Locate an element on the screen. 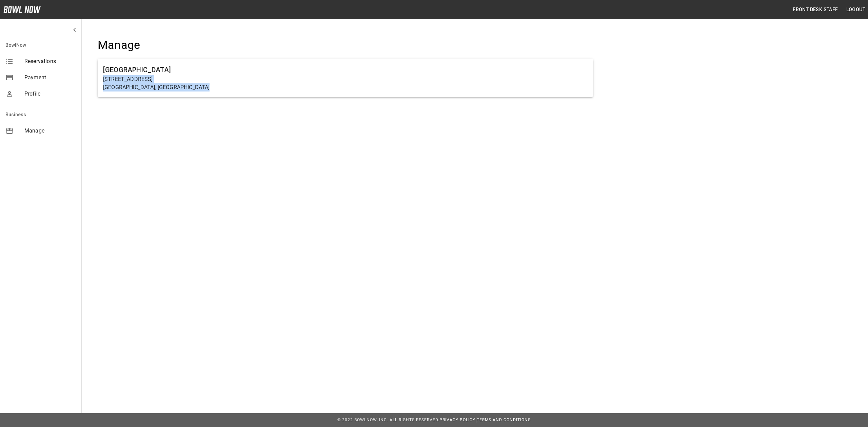  h4: Manage is located at coordinates (345, 45).